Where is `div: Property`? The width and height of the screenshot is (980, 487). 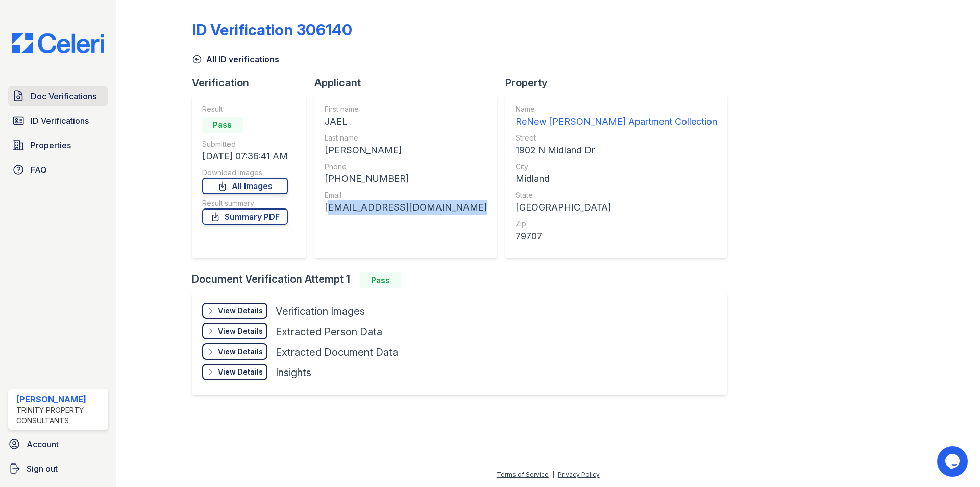 div: Property is located at coordinates (621, 83).